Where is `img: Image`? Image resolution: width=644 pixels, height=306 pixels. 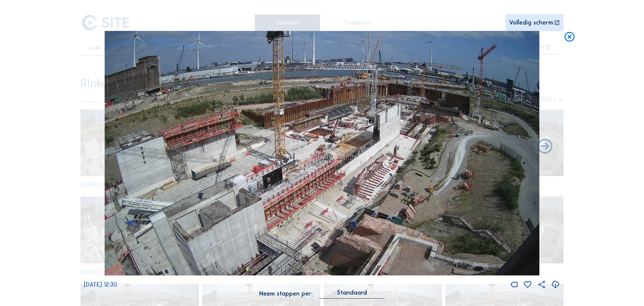
img: Image is located at coordinates (322, 153).